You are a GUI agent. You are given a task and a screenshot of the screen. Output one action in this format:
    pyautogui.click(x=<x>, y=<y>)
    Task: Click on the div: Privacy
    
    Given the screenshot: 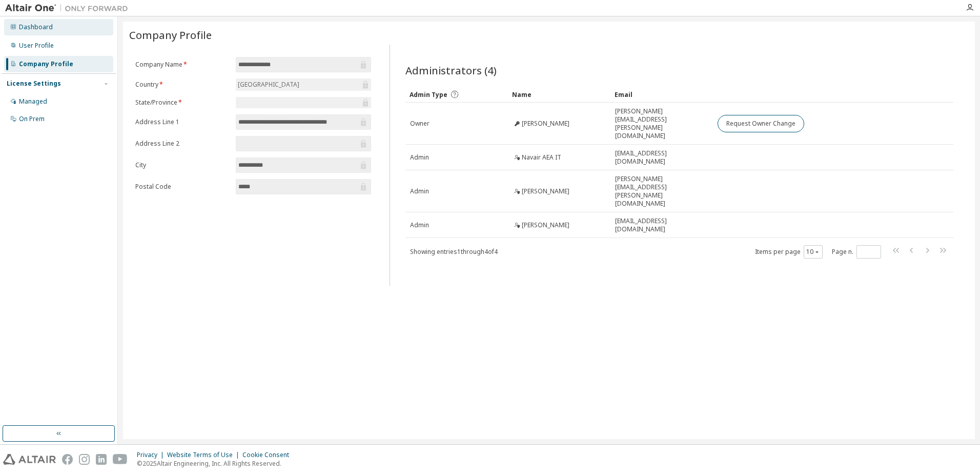 What is the action you would take?
    pyautogui.click(x=151, y=454)
    